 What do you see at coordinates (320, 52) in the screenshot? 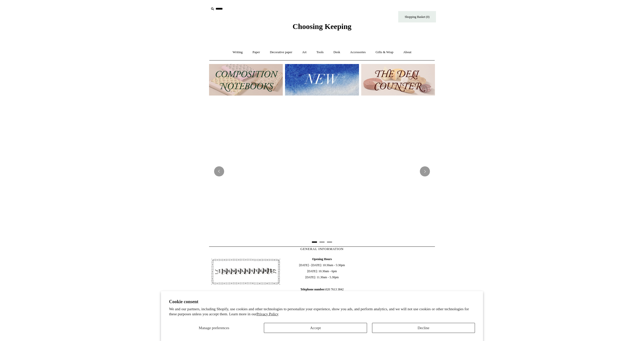
I see `a: Tools` at bounding box center [320, 52].